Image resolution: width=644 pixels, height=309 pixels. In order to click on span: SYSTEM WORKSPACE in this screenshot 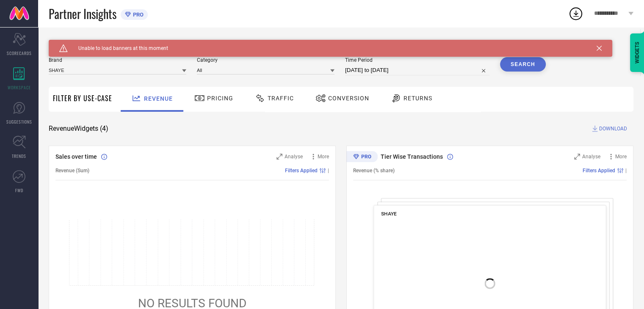, I will do `click(78, 43)`.